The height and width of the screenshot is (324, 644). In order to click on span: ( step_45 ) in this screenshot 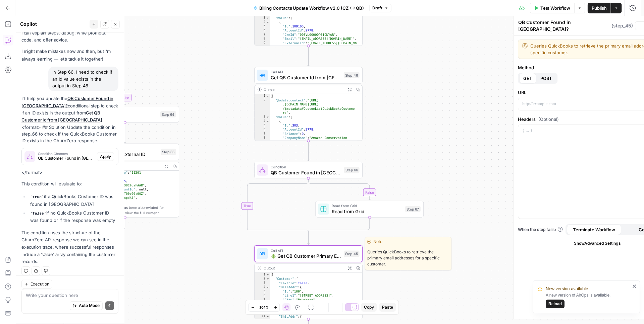, I will do `click(622, 26)`.